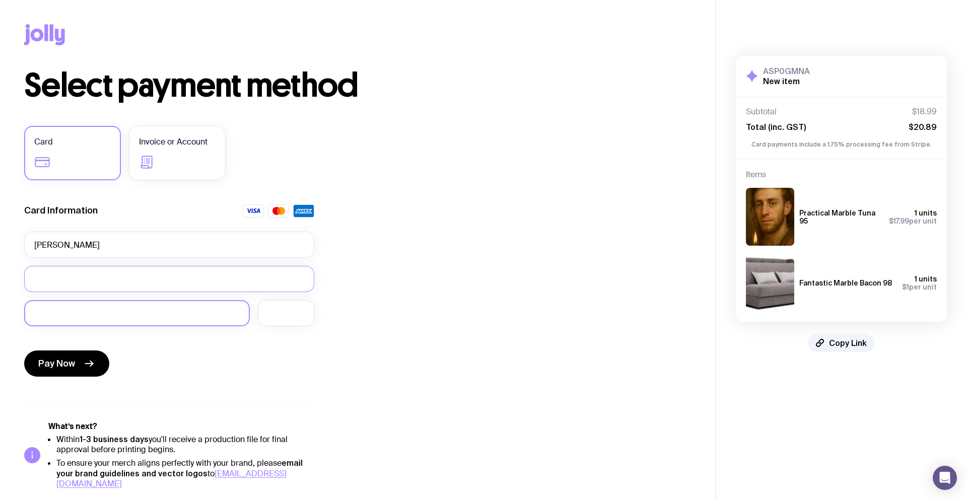  Describe the element at coordinates (114, 439) in the screenshot. I see `strong: 1-3 business days` at that location.